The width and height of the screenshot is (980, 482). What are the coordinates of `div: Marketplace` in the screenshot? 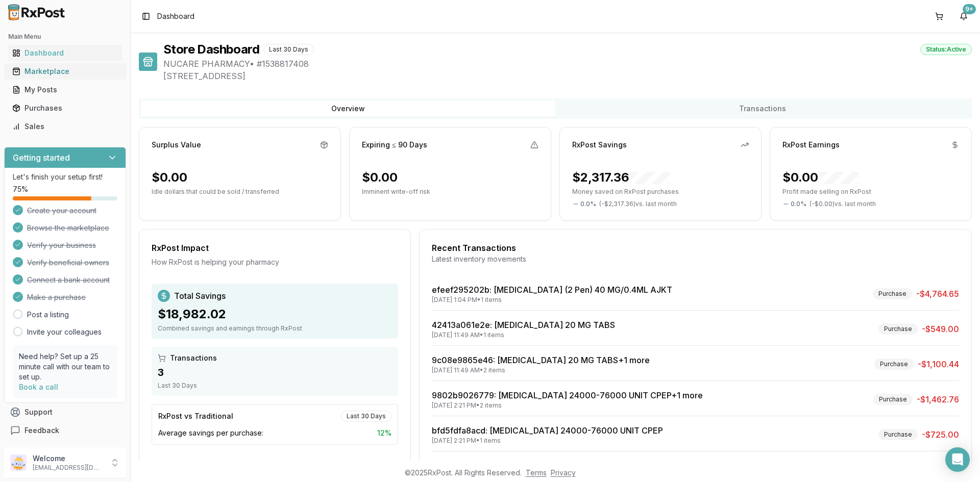 It's located at (64, 71).